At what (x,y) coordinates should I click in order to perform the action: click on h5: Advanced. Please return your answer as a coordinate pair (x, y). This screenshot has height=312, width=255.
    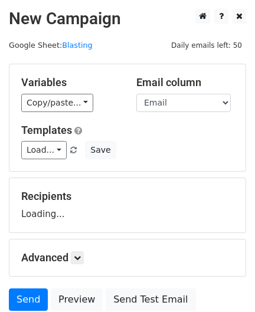
    Looking at the image, I should click on (127, 258).